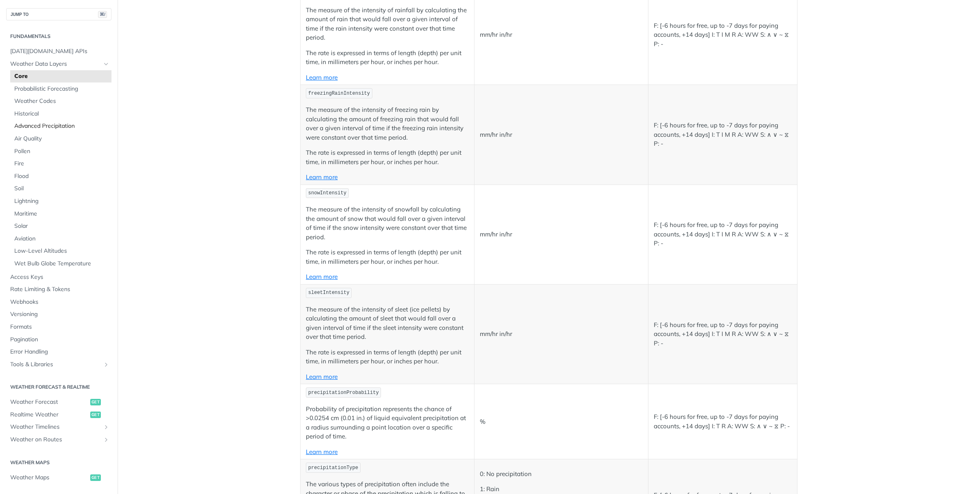 The image size is (980, 494). What do you see at coordinates (59, 387) in the screenshot?
I see `h2: Weather Forecast & realtime` at bounding box center [59, 387].